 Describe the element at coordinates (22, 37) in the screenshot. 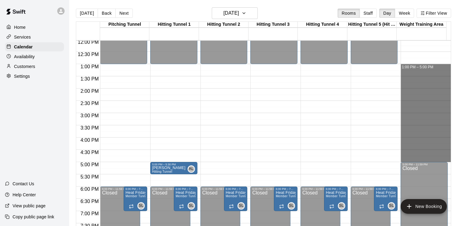

I see `p: Services` at that location.